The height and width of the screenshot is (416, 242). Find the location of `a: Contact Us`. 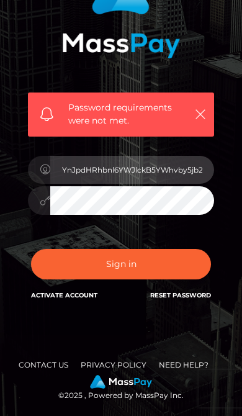

a: Contact Us is located at coordinates (44, 365).